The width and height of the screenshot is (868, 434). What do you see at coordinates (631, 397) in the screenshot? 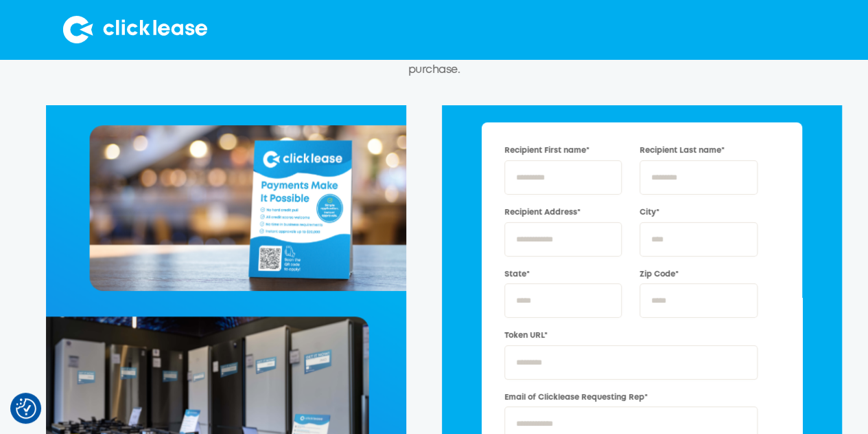
I see `label: Email of Clicklease Requesting Rep*` at bounding box center [631, 397].